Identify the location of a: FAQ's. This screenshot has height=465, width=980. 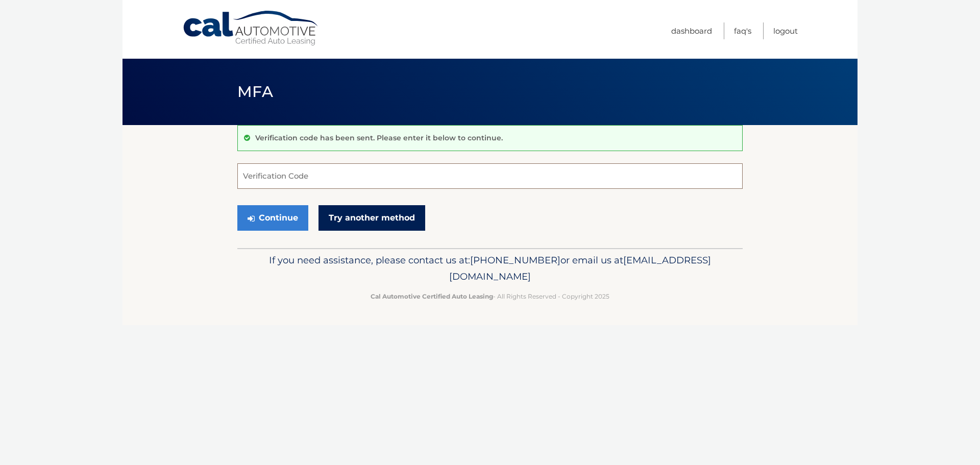
(743, 30).